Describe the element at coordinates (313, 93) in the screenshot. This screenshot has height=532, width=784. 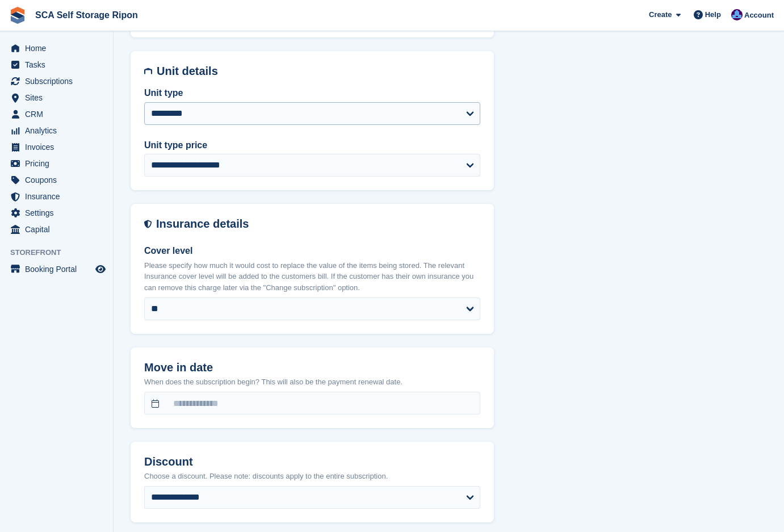
I see `label: Unit type` at that location.